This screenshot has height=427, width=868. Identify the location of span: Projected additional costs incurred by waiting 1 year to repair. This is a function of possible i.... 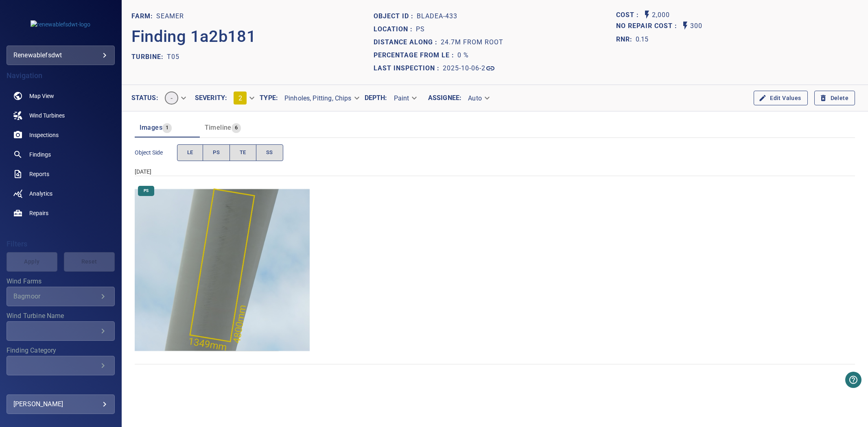
(648, 26).